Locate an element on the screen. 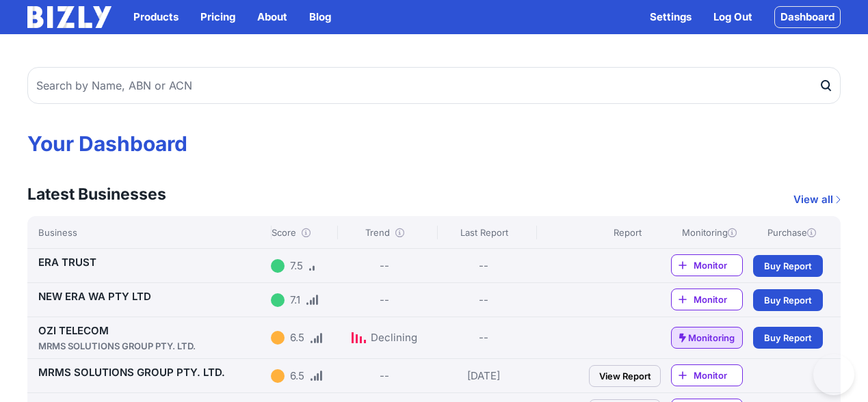 This screenshot has height=402, width=868. a: Log Out is located at coordinates (732, 17).